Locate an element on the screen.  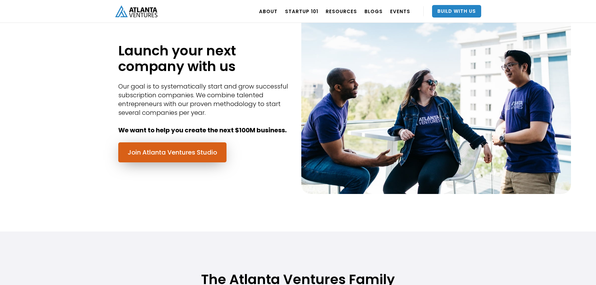
a: EVENTS is located at coordinates (400, 11).